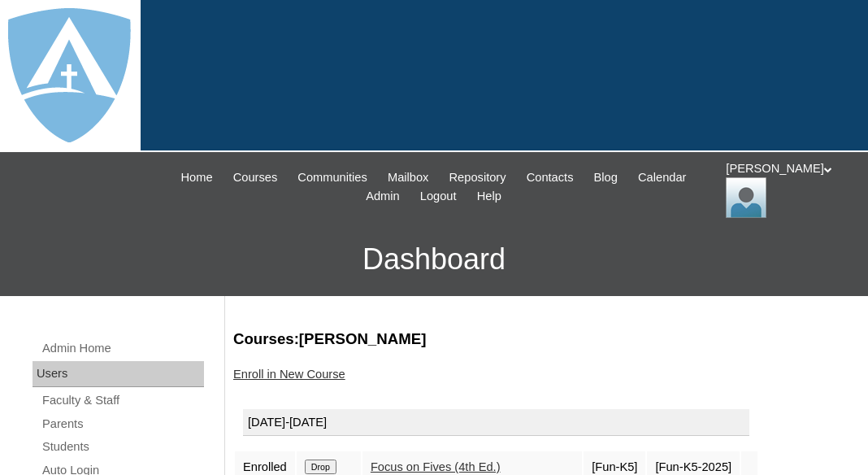 This screenshot has height=475, width=868. What do you see at coordinates (122, 348) in the screenshot?
I see `a: Admin Home` at bounding box center [122, 348].